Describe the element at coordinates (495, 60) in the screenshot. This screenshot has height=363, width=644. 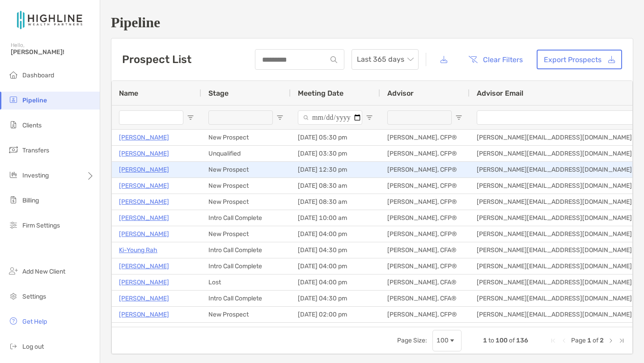
I see `button: Clear Filters` at that location.